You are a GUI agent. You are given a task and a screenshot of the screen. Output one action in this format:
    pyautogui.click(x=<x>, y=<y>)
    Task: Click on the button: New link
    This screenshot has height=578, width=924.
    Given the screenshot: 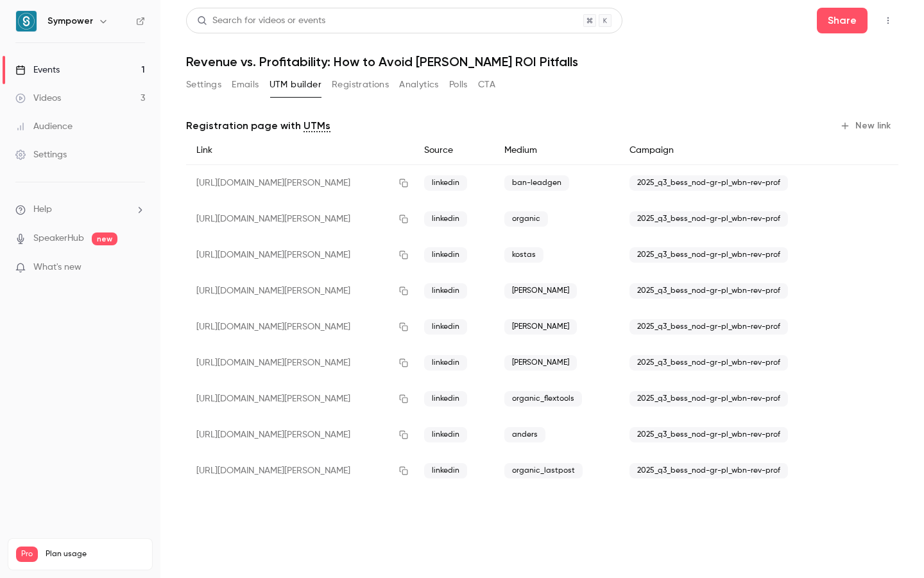 What is the action you would take?
    pyautogui.click(x=867, y=126)
    